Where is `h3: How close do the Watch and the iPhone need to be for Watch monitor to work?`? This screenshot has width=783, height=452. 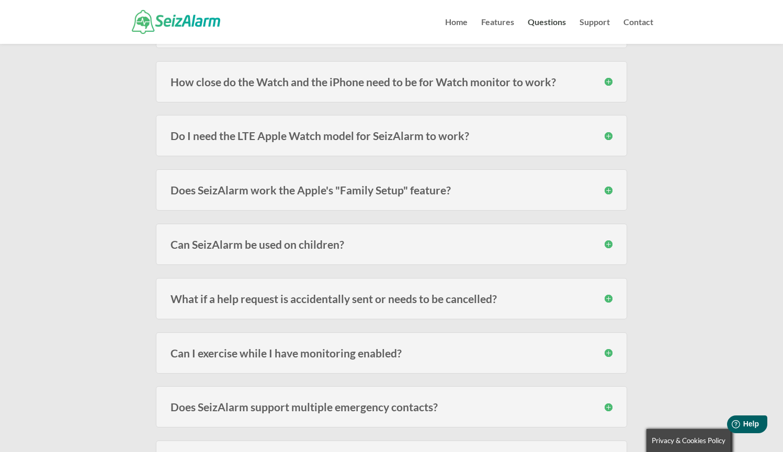 h3: How close do the Watch and the iPhone need to be for Watch monitor to work? is located at coordinates (391, 82).